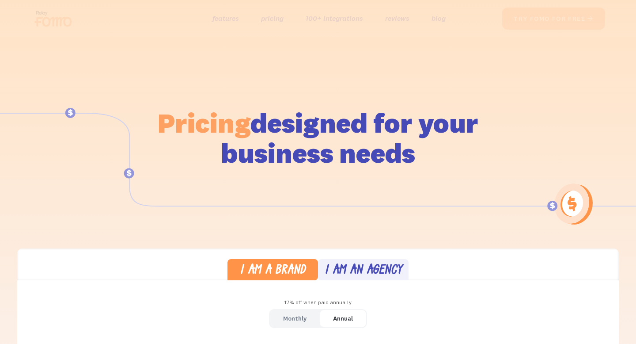 This screenshot has height=344, width=636. What do you see at coordinates (554, 19) in the screenshot?
I see `a: try fomo for free` at bounding box center [554, 19].